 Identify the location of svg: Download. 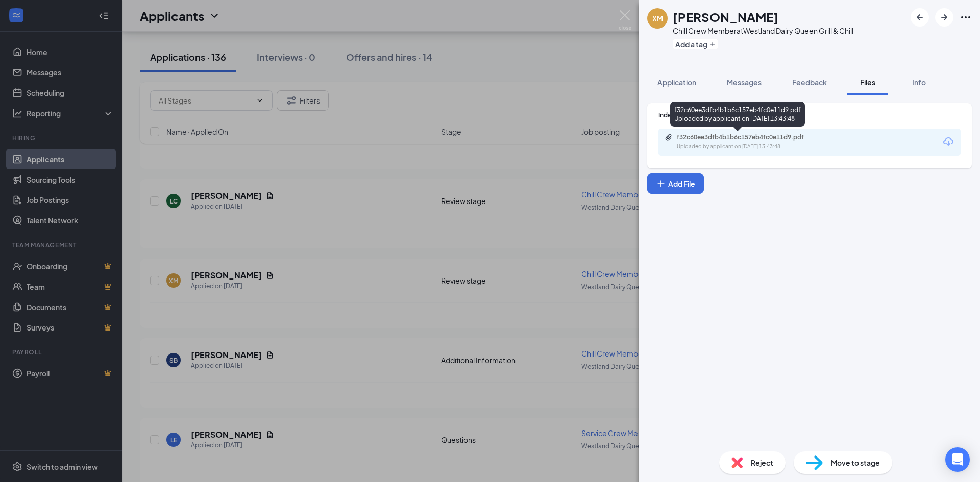
(949, 142).